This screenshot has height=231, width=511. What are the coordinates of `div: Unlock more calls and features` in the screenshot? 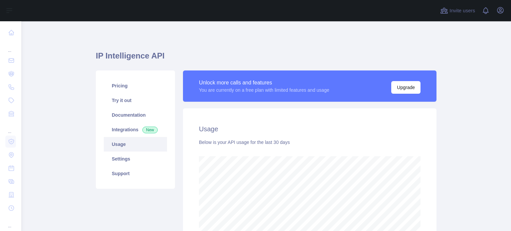 It's located at (264, 83).